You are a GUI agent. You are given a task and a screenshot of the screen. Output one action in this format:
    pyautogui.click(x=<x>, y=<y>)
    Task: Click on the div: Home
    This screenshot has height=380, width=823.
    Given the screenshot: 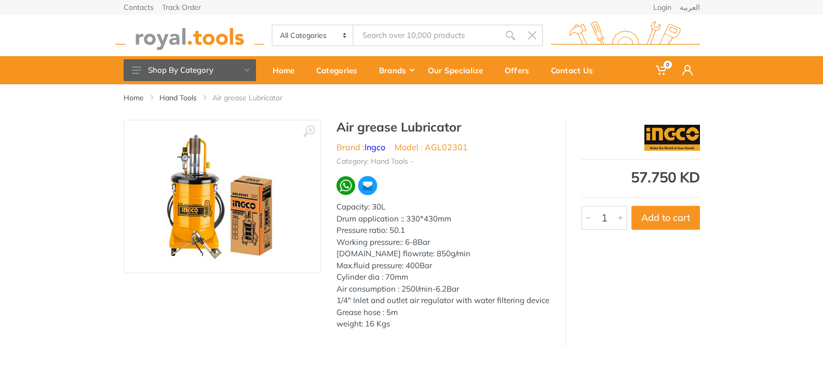 What is the action you would take?
    pyautogui.click(x=287, y=70)
    